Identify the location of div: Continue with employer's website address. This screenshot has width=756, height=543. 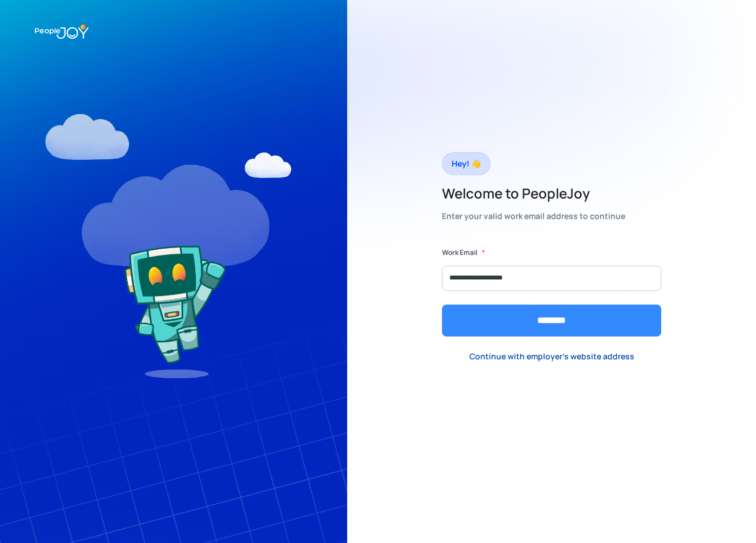
(552, 357).